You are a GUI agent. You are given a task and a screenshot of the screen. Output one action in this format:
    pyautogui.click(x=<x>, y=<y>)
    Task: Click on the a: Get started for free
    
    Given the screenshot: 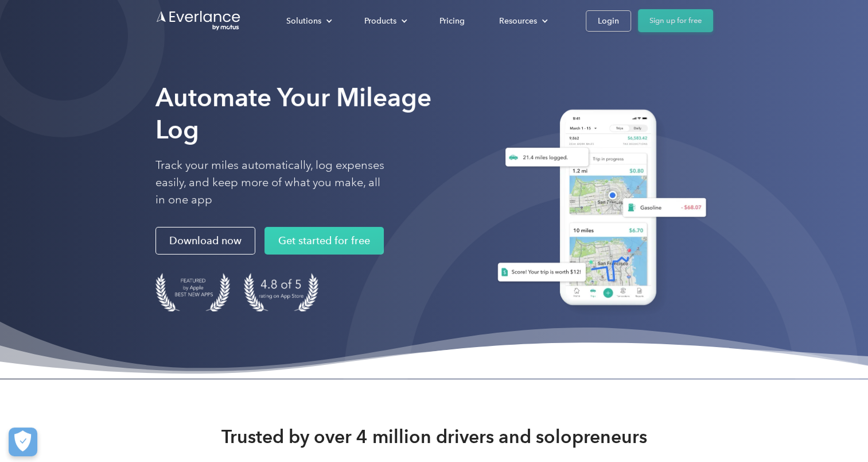 What is the action you would take?
    pyautogui.click(x=324, y=241)
    